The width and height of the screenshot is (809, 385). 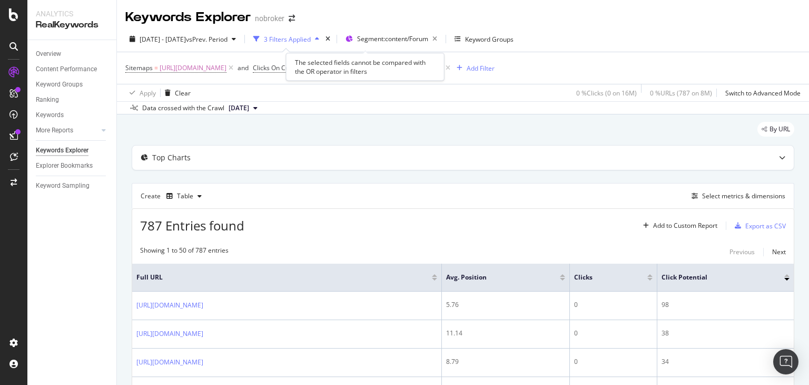 What do you see at coordinates (63, 185) in the screenshot?
I see `div: Keyword Sampling` at bounding box center [63, 185].